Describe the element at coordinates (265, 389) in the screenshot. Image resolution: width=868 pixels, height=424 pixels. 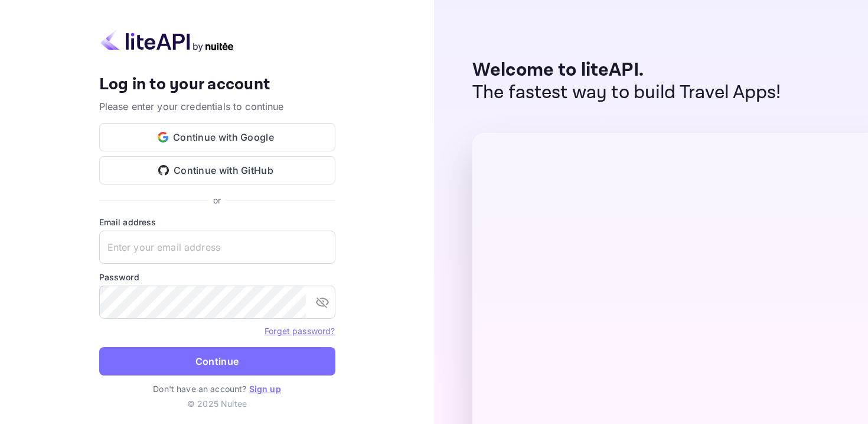
I see `a: Sign up` at that location.